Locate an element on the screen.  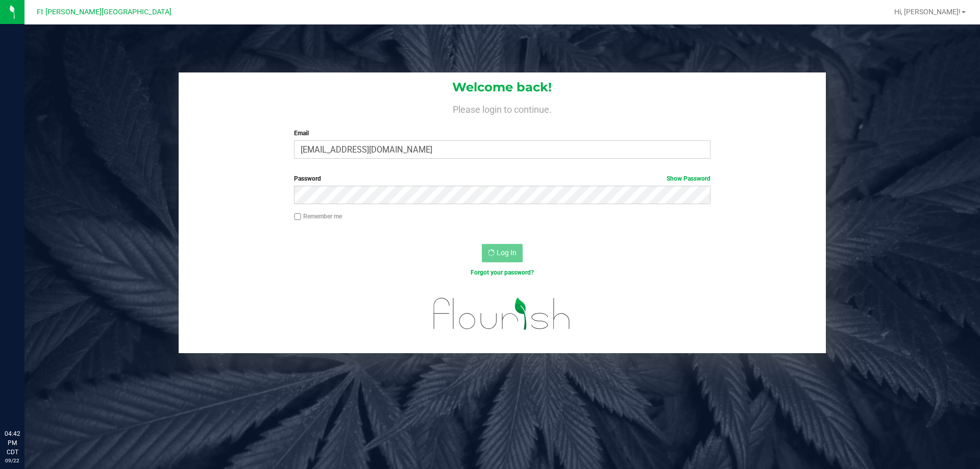
label: Remember me is located at coordinates (318, 217).